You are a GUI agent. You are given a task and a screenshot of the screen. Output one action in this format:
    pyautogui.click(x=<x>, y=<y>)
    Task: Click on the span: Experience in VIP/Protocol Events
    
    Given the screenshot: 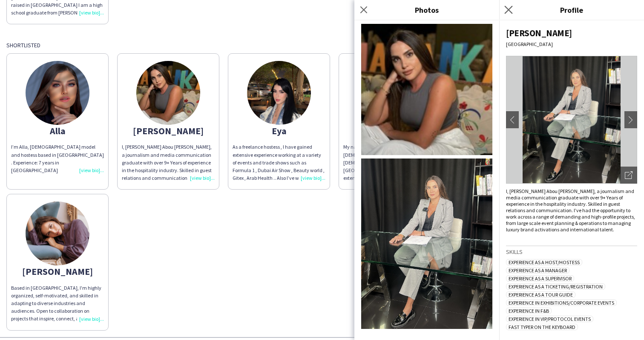 What is the action you would take?
    pyautogui.click(x=550, y=319)
    